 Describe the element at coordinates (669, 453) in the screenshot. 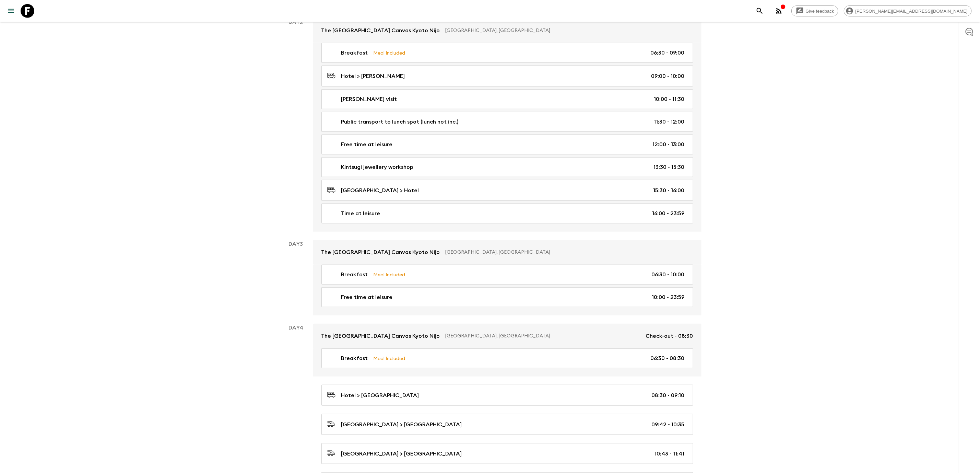

I see `p: 10:43 - 11:41` at that location.